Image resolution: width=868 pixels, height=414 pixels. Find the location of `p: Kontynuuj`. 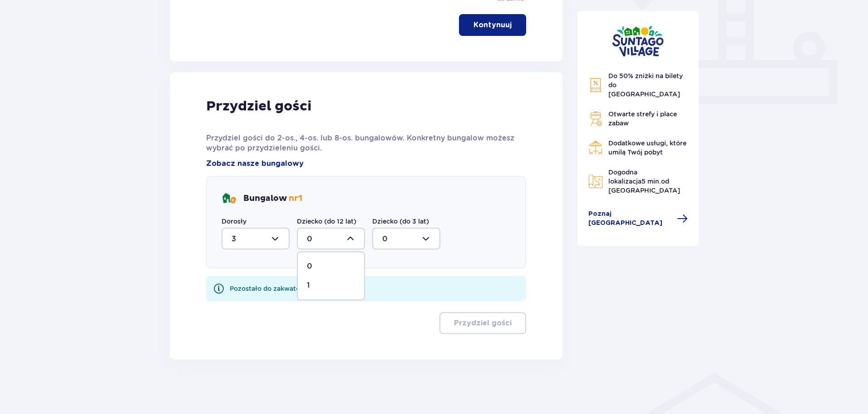

p: Kontynuuj is located at coordinates (493, 25).